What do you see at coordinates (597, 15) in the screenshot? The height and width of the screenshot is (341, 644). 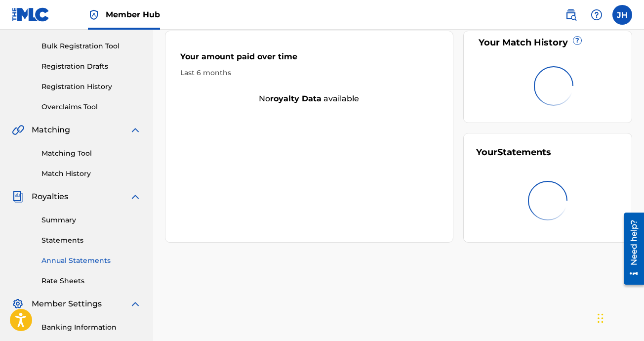 I see `div: Help` at bounding box center [597, 15].